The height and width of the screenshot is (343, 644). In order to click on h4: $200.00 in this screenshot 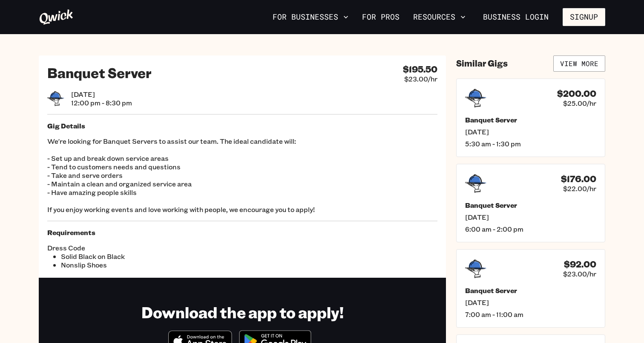, I will do `click(576, 93)`.